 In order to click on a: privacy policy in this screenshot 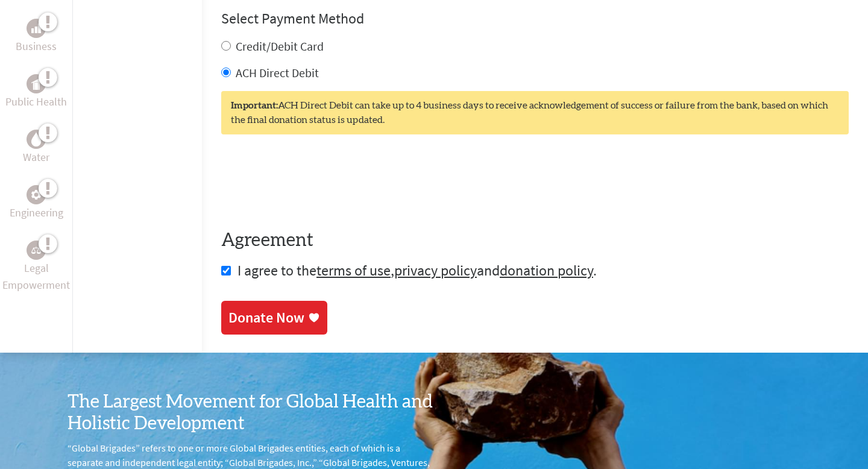, I will do `click(435, 270)`.